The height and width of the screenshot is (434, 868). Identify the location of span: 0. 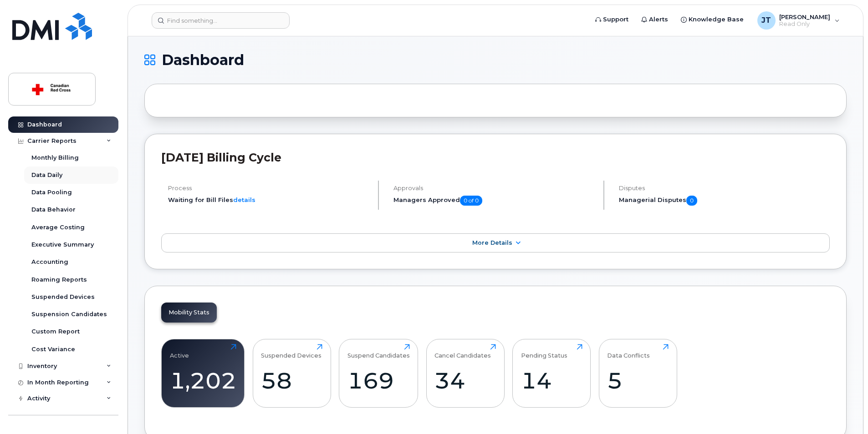
(692, 201).